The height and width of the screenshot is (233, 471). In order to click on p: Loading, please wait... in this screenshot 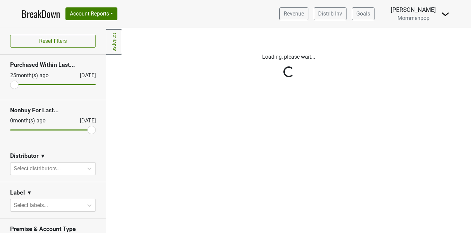, I will do `click(288, 57)`.